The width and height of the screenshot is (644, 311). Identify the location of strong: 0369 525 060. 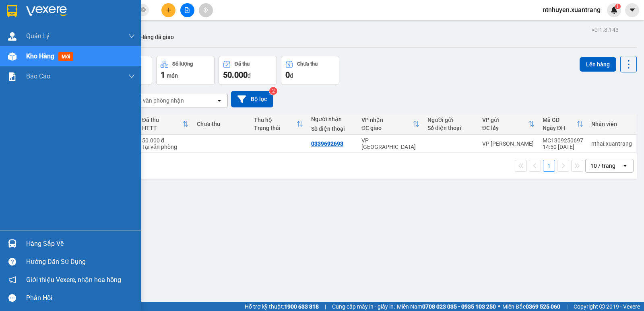
(543, 306).